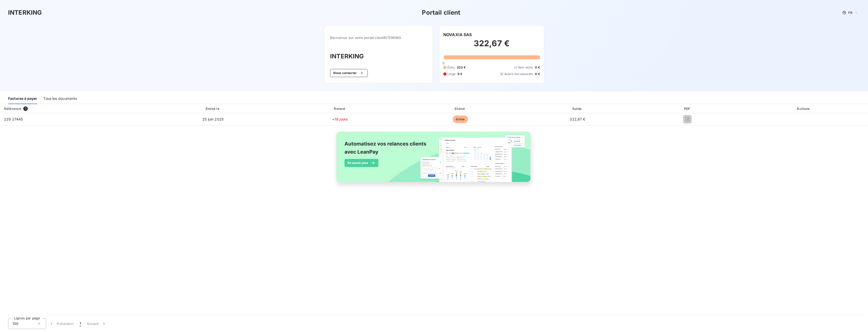 The image size is (868, 332). I want to click on div: Actions, so click(804, 109).